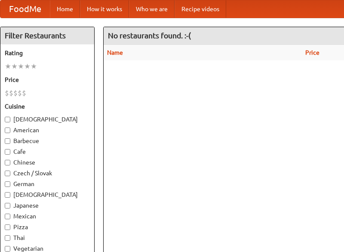  Describe the element at coordinates (47, 227) in the screenshot. I see `label: Pizza` at that location.